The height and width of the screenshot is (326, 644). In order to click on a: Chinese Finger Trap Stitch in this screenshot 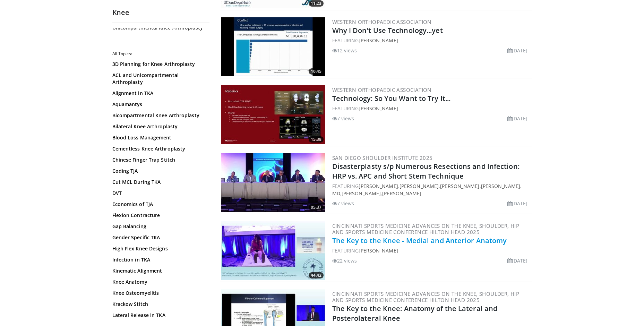, I will do `click(159, 160)`.